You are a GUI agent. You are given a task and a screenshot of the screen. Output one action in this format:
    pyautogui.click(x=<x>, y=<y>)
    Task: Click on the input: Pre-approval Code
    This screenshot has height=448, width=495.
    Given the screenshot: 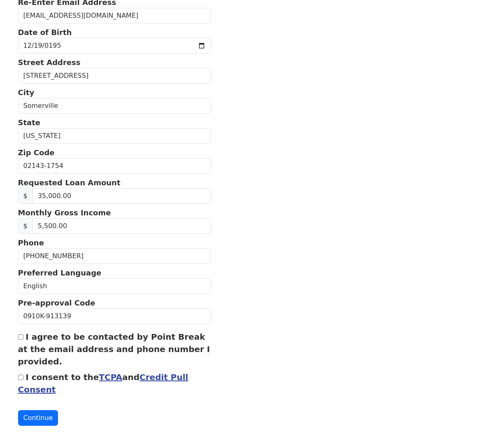 What is the action you would take?
    pyautogui.click(x=115, y=316)
    